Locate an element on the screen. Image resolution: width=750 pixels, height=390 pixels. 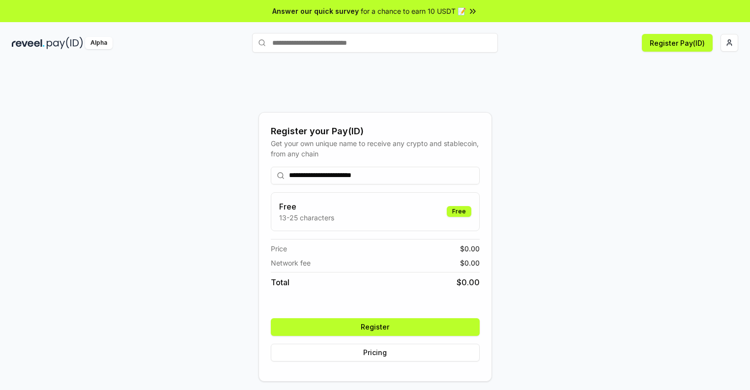
span: Network fee is located at coordinates (290, 262).